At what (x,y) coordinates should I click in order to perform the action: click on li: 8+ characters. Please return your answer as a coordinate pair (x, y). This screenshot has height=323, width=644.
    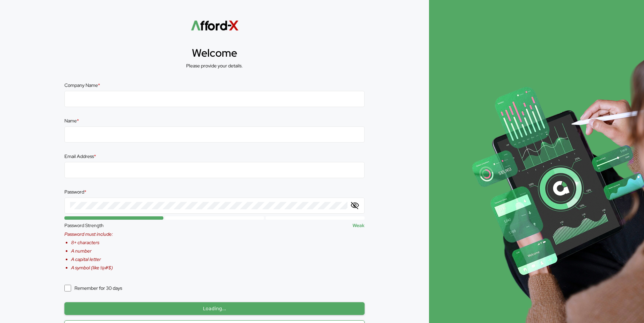
    Looking at the image, I should click on (92, 242).